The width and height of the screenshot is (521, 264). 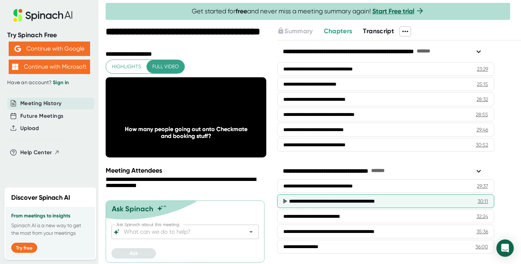 I want to click on div: 25:15, so click(x=482, y=84).